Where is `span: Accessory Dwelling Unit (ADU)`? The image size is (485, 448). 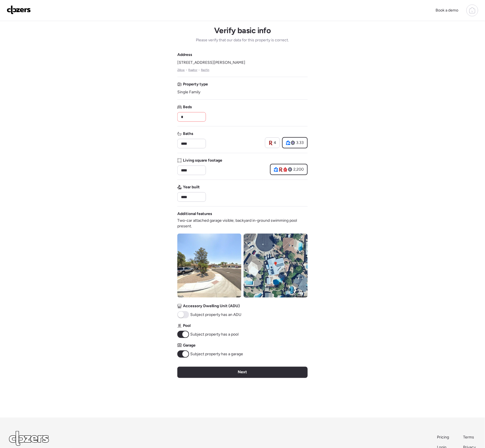
span: Accessory Dwelling Unit (ADU) is located at coordinates (211, 306).